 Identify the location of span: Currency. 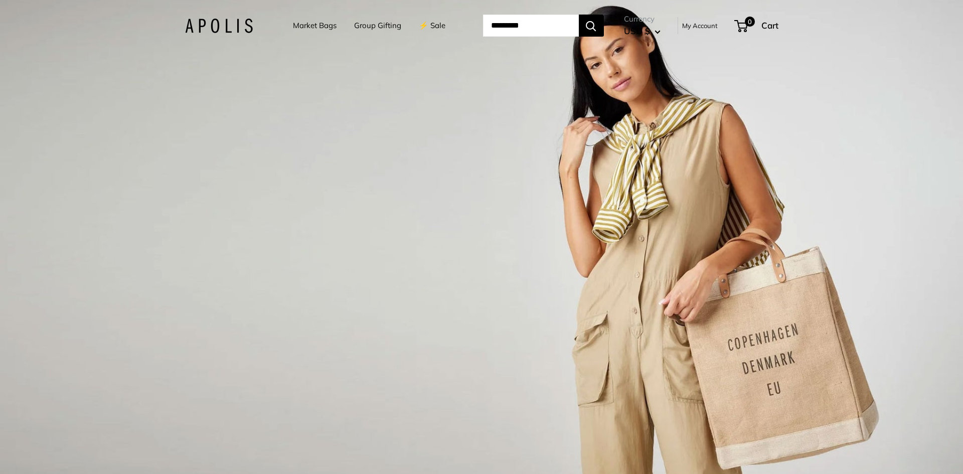
(642, 19).